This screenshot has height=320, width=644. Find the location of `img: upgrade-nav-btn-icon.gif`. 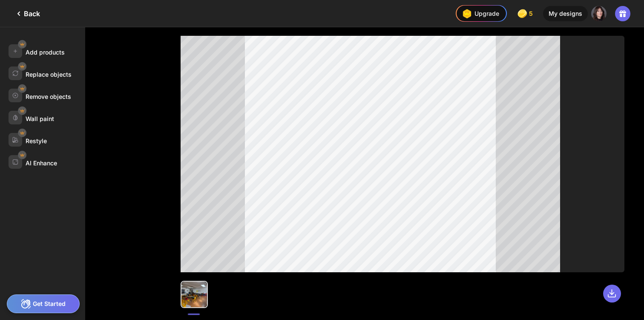

img: upgrade-nav-btn-icon.gif is located at coordinates (467, 14).